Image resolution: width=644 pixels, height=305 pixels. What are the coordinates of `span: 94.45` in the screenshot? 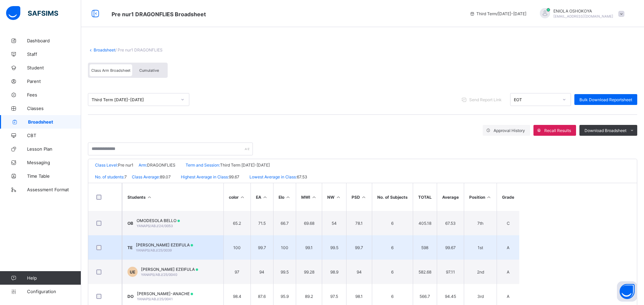 It's located at (450, 296).